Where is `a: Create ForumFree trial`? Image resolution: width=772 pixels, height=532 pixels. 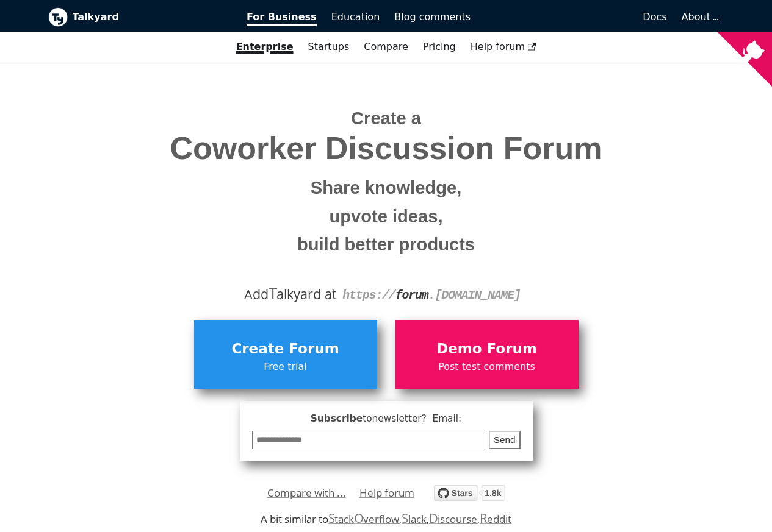
a: Create ForumFree trial is located at coordinates (285, 354).